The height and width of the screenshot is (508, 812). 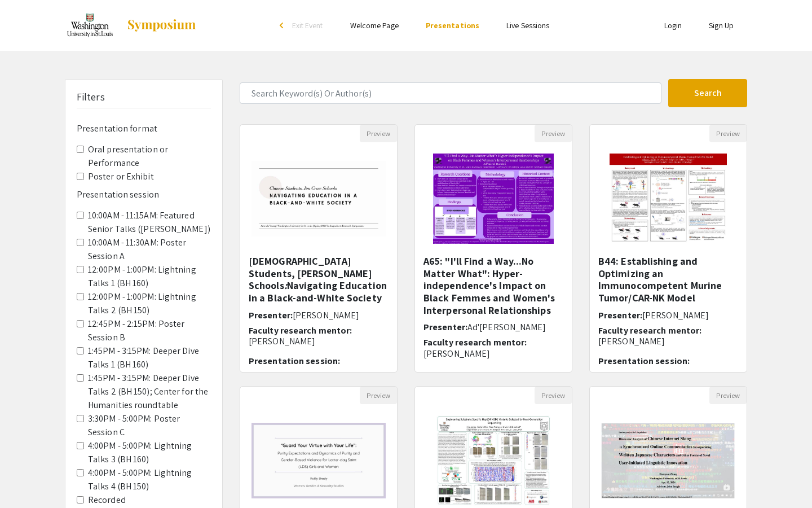 What do you see at coordinates (493, 199) in the screenshot?
I see `img: <p>A65: "I'll Find a Way...No Matter What": Hyper-independence's Impact on Black Femmes and Women...` at bounding box center [493, 199].